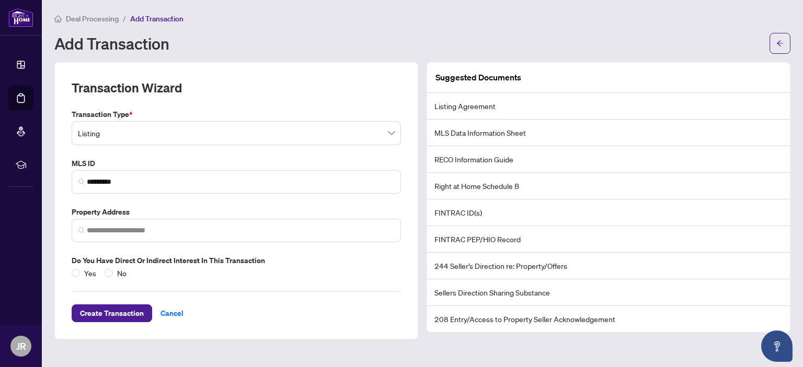  What do you see at coordinates (608, 159) in the screenshot?
I see `li: RECO Information Guide` at bounding box center [608, 159].